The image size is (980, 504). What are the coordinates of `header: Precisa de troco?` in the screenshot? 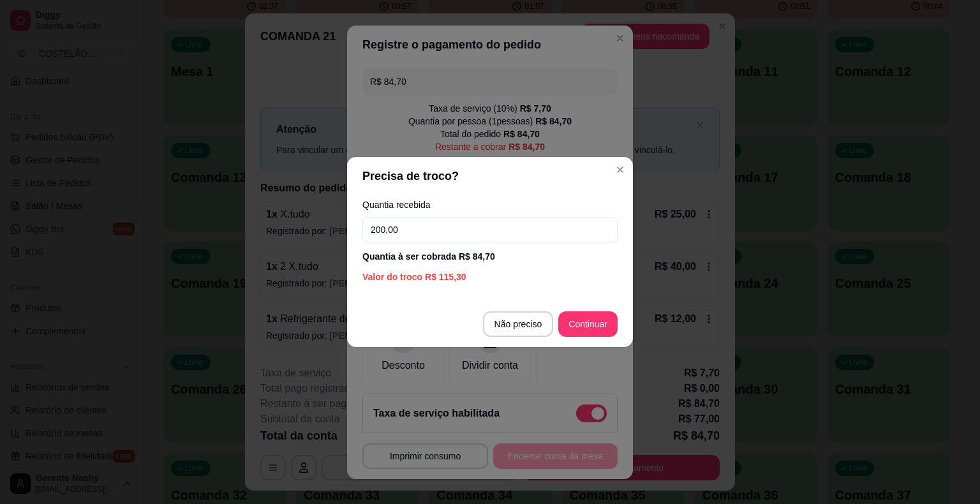 It's located at (490, 176).